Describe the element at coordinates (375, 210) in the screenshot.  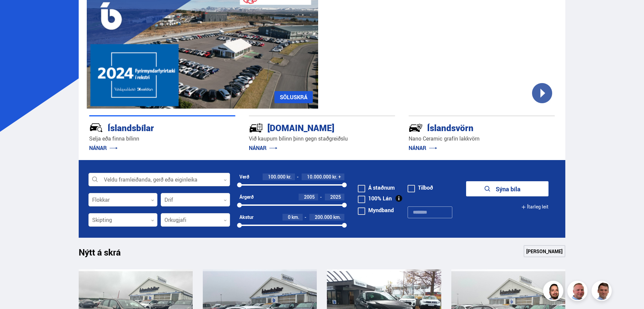
I see `label: Myndband` at that location.